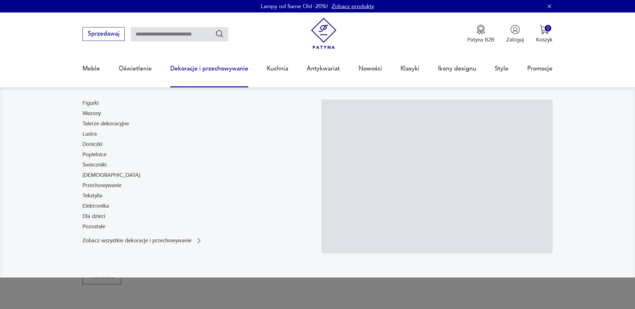 The image size is (635, 309). What do you see at coordinates (544, 34) in the screenshot?
I see `button: 0Koszyk` at bounding box center [544, 34].